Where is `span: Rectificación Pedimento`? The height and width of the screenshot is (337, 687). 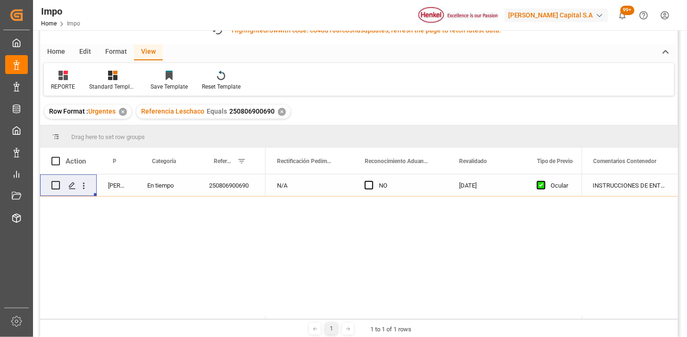
span: Rectificación Pedimento is located at coordinates (305, 161).